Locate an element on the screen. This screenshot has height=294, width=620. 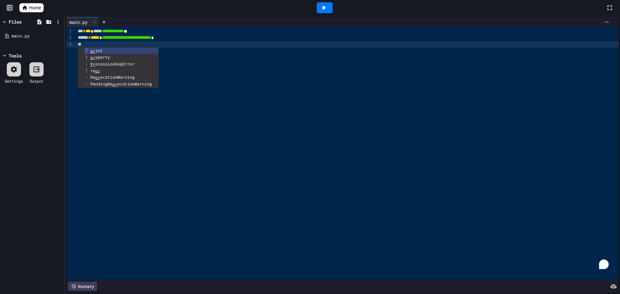
div: Settings is located at coordinates (14, 81).